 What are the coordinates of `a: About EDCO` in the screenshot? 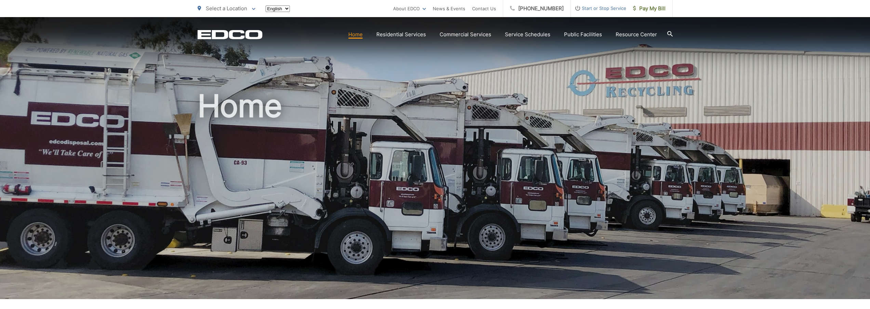 It's located at (409, 9).